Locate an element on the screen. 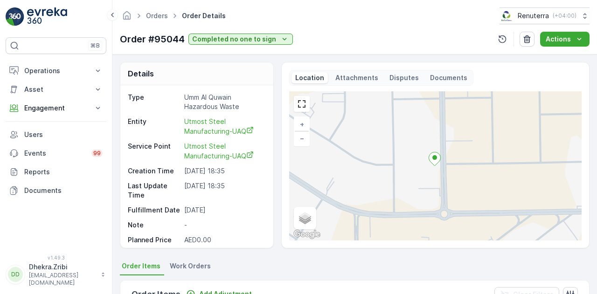 The height and width of the screenshot is (294, 597). p: Completed no one to sign is located at coordinates (234, 39).